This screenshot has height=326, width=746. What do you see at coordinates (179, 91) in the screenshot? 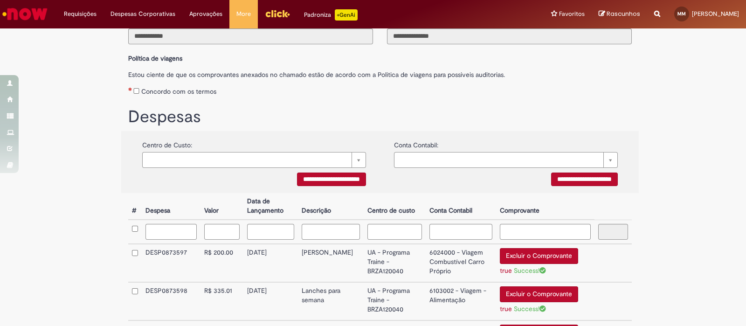
I see `label: Concordo com os termos` at bounding box center [179, 91].